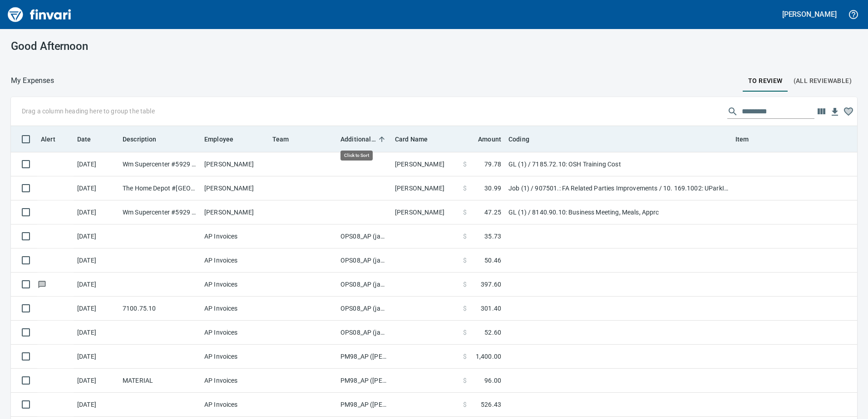 This screenshot has height=419, width=868. What do you see at coordinates (493, 261) in the screenshot?
I see `span: 50.46` at bounding box center [493, 261].